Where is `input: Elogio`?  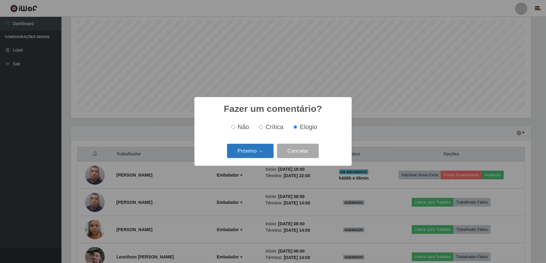 input: Elogio is located at coordinates (295, 127).